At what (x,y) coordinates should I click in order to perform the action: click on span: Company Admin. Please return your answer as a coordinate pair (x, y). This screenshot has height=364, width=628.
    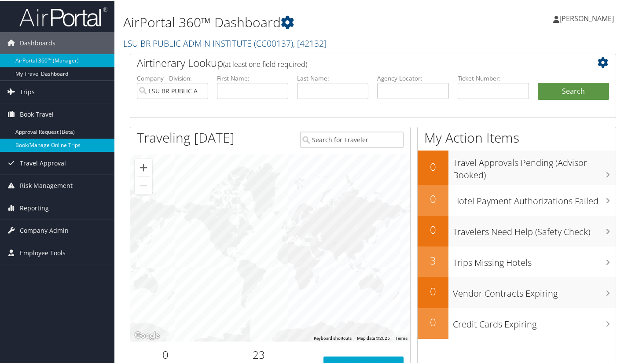
    Looking at the image, I should click on (44, 230).